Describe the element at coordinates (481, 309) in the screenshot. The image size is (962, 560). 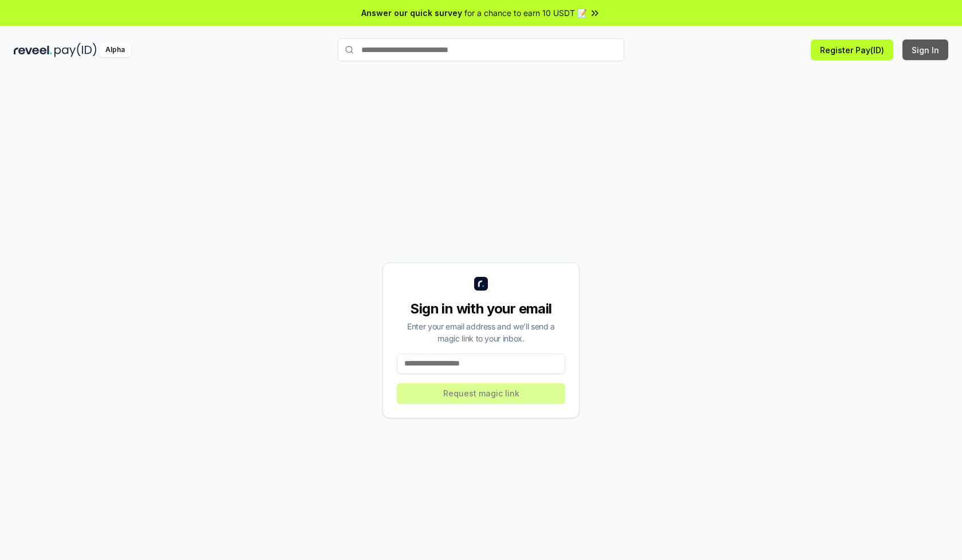
I see `div: Sign in with your email` at that location.